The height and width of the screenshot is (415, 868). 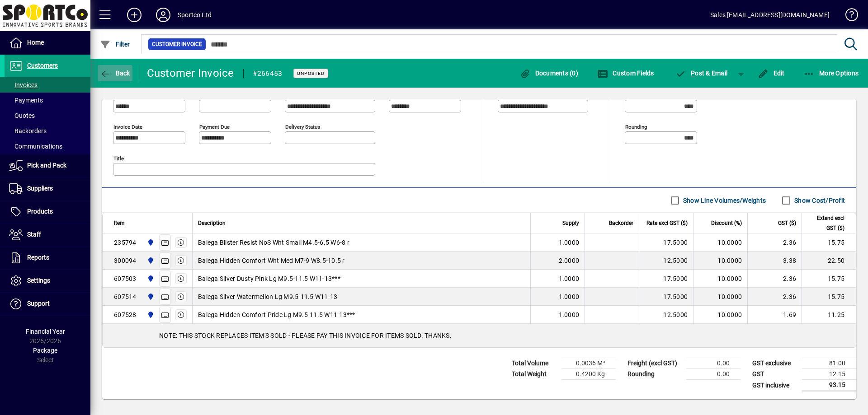 What do you see at coordinates (818, 201) in the screenshot?
I see `label: Show Cost/Profit` at bounding box center [818, 201].